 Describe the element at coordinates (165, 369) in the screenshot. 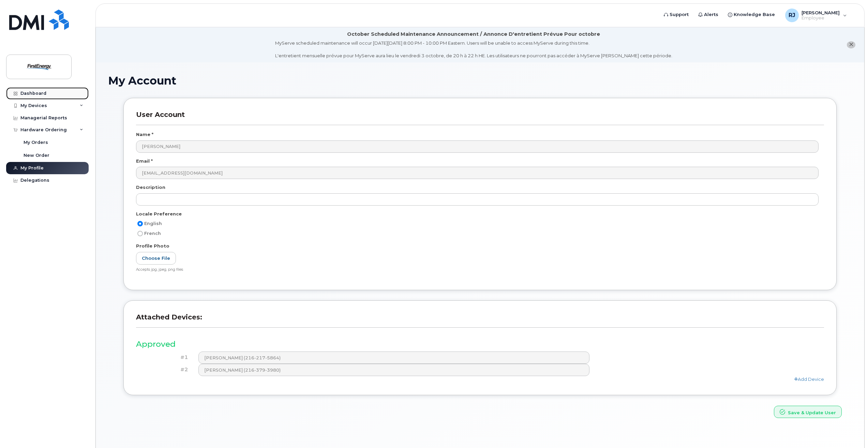

I see `h4: #2` at that location.